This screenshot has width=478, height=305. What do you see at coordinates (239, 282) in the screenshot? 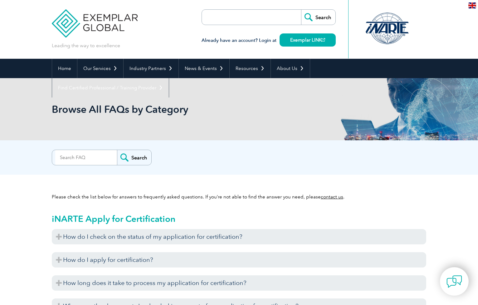
I see `h3: How long does it take to process my application for certification?` at bounding box center [239, 282].